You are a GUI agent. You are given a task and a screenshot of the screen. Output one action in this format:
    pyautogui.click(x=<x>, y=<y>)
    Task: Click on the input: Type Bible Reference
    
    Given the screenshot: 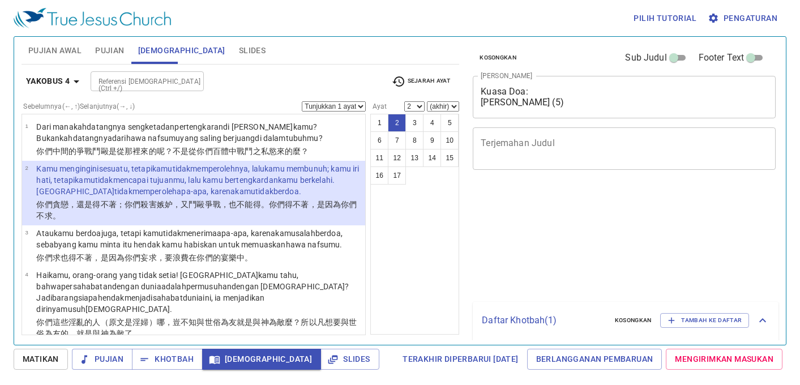 What is the action you would take?
    pyautogui.click(x=138, y=81)
    